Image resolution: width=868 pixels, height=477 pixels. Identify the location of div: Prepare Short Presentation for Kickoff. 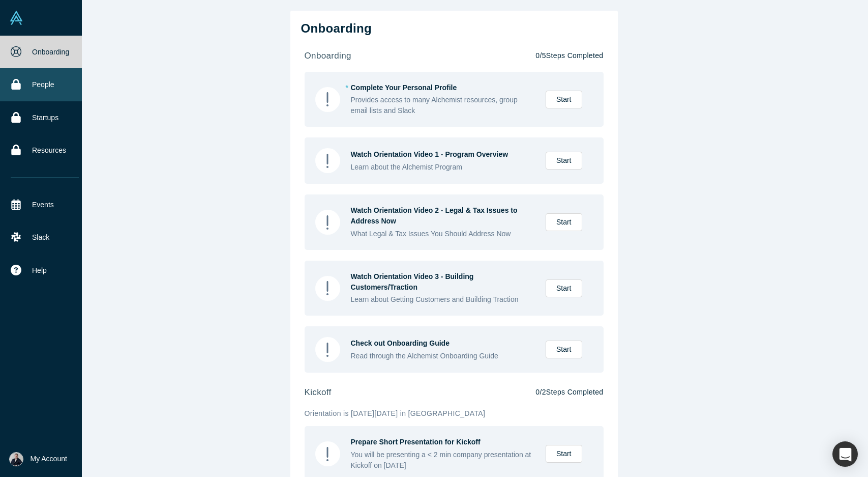
(443, 441).